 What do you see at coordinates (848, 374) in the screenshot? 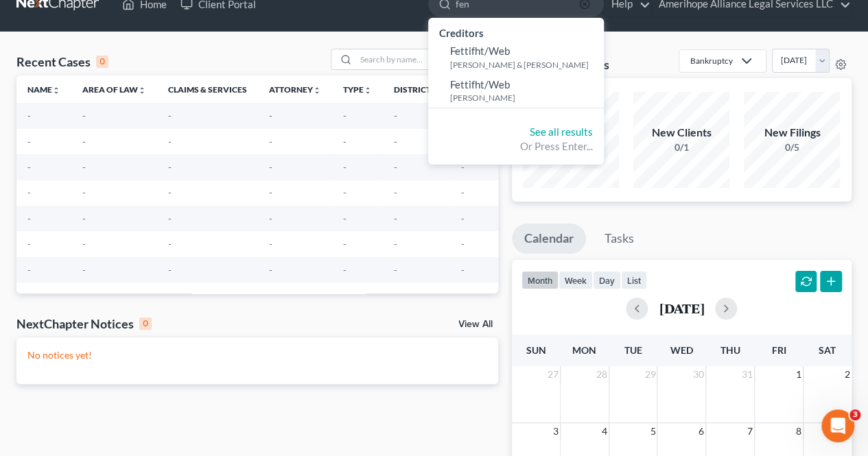
I see `span: 2` at bounding box center [848, 374].